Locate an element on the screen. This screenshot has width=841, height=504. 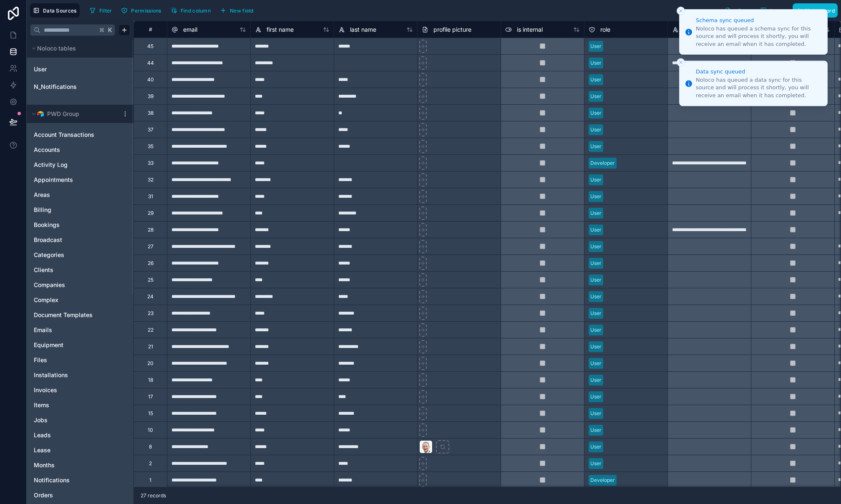
span: is internal is located at coordinates (529, 29).